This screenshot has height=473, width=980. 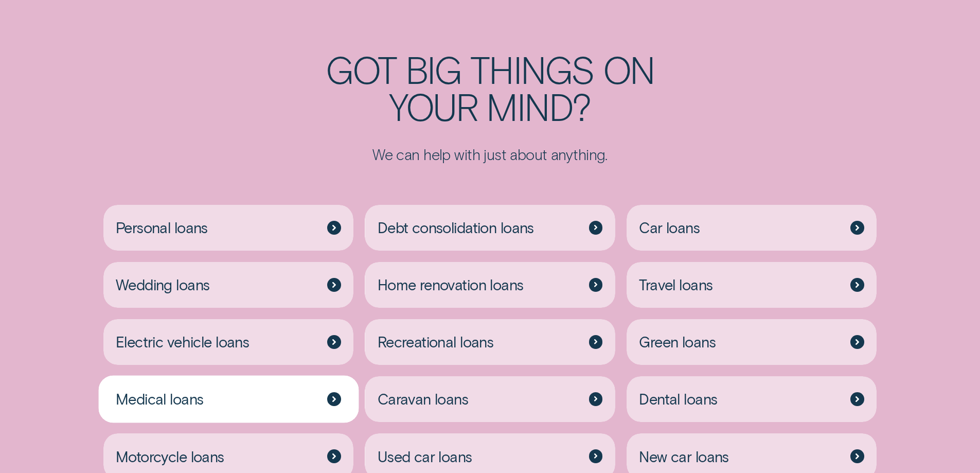 I want to click on a: Electric vehicle loans, so click(x=228, y=341).